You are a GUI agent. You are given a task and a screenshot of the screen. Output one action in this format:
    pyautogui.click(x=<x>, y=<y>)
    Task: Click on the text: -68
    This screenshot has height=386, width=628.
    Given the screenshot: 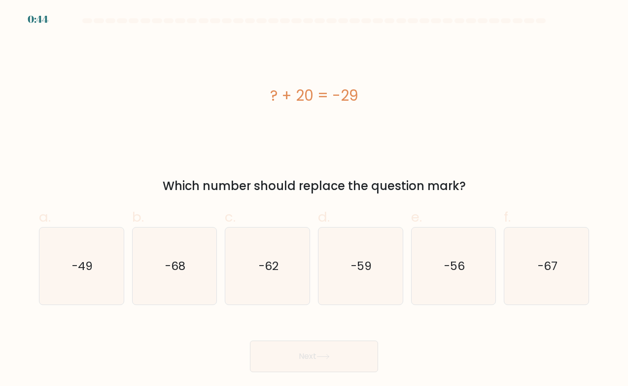 What is the action you would take?
    pyautogui.click(x=175, y=266)
    